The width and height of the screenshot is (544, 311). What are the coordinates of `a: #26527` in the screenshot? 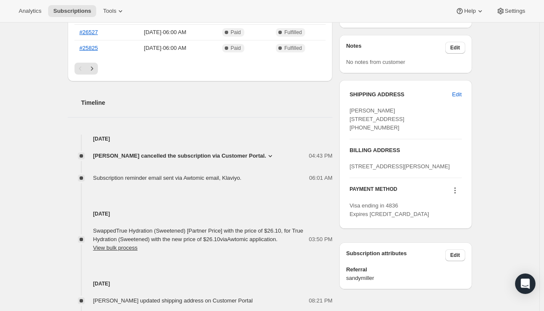 It's located at (89, 32).